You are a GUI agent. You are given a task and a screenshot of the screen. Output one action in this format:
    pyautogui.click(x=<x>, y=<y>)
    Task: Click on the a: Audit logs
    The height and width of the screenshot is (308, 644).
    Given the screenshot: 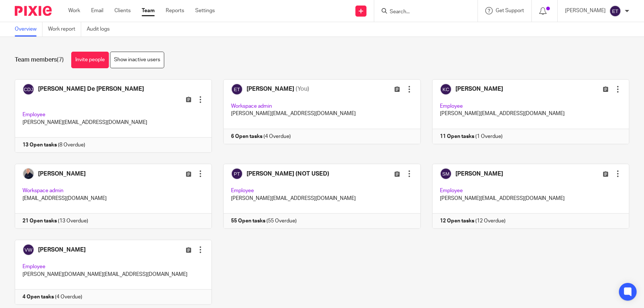 What is the action you would take?
    pyautogui.click(x=101, y=29)
    